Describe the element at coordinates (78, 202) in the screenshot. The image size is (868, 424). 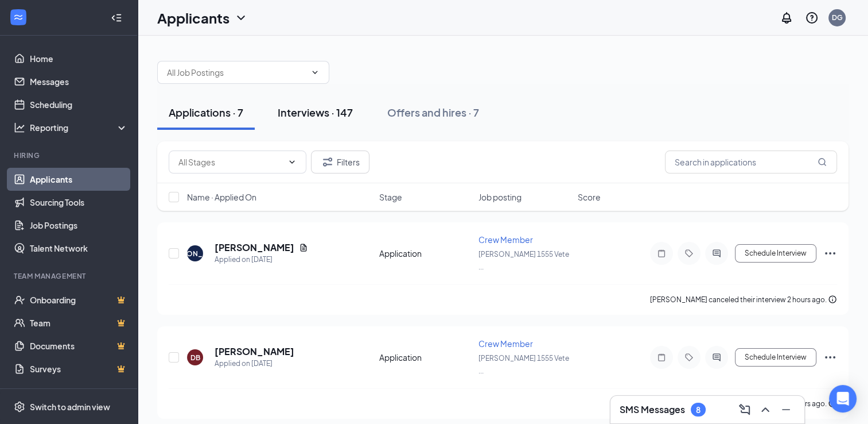
I see `a: Sourcing Tools` at that location.